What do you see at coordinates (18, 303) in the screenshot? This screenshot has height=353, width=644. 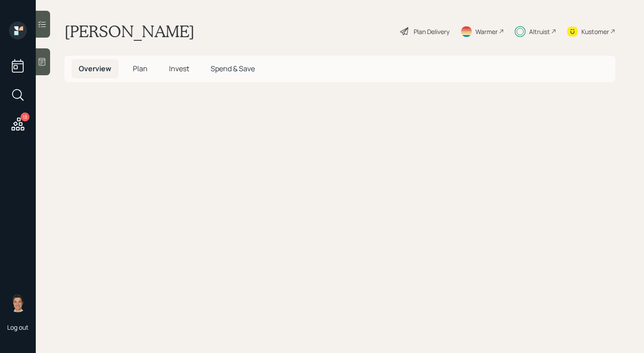 I see `img: tyler-end-headshot.png` at bounding box center [18, 303].